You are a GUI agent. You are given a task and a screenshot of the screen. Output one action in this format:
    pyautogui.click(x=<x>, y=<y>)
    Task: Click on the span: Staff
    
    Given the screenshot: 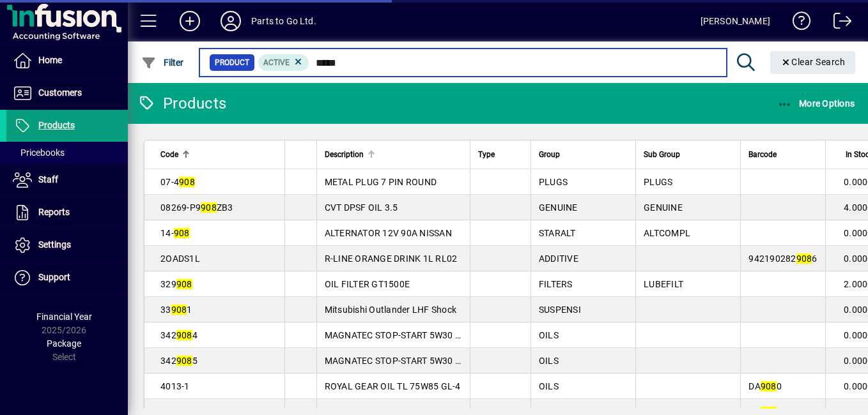 What is the action you would take?
    pyautogui.click(x=48, y=179)
    